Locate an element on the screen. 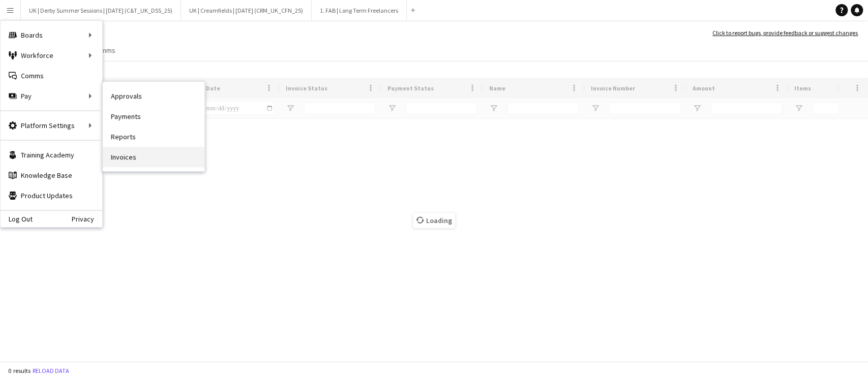 This screenshot has height=379, width=868. div: Workforce is located at coordinates (51, 55).